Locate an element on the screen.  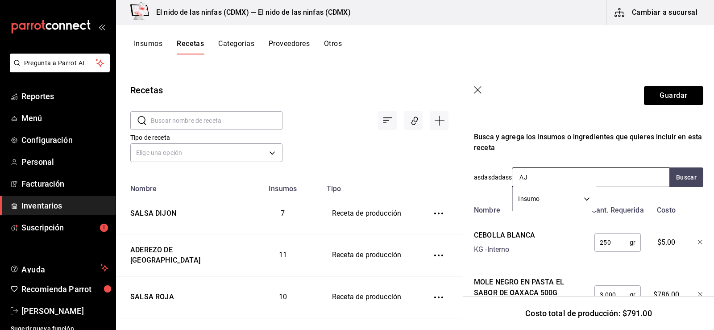
div: Busca y agrega los insumos o ingredientes que quieres incluir en esta receta is located at coordinates (589, 142).